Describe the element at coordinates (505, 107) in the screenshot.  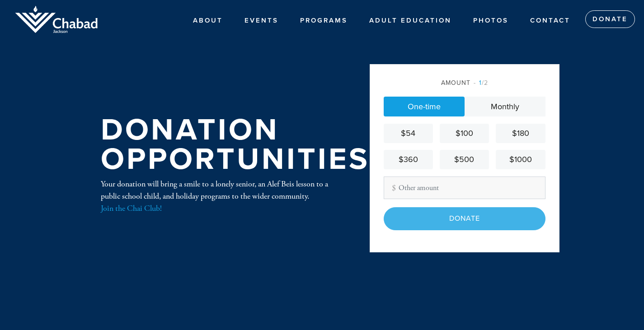
I see `a: Monthly` at that location.